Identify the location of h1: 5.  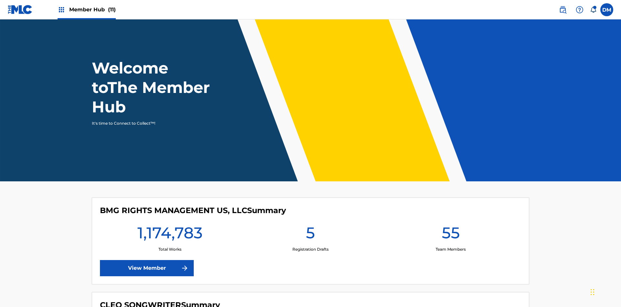
(311, 235).